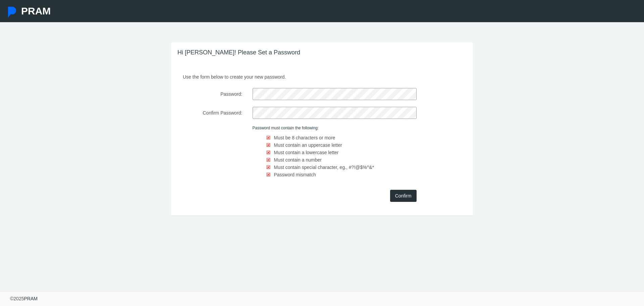  What do you see at coordinates (304, 138) in the screenshot?
I see `span: Must be 8 characters or more` at bounding box center [304, 138].